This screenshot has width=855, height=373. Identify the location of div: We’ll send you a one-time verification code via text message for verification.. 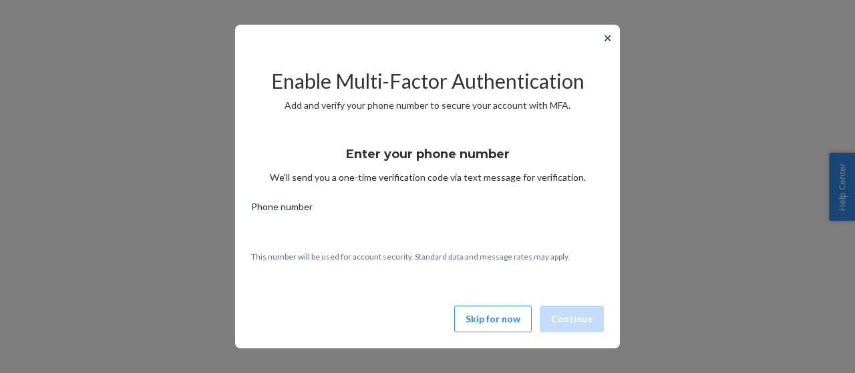
(427, 160).